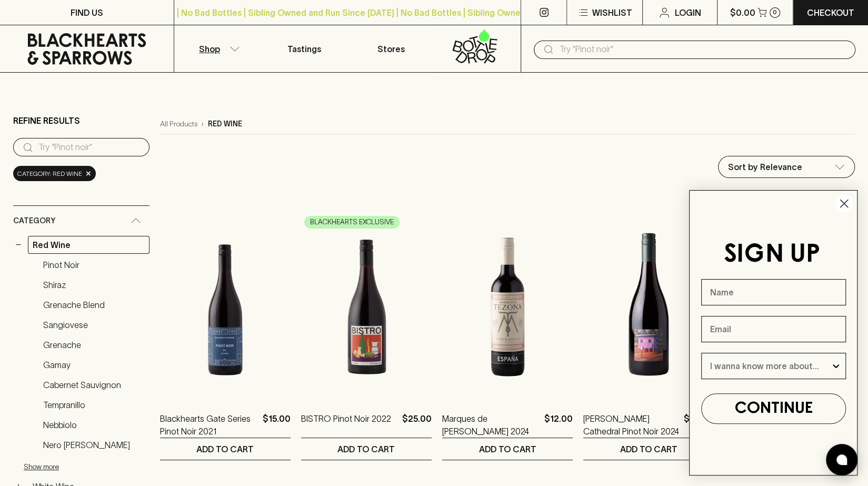  Describe the element at coordinates (94, 365) in the screenshot. I see `a: Gamay` at that location.